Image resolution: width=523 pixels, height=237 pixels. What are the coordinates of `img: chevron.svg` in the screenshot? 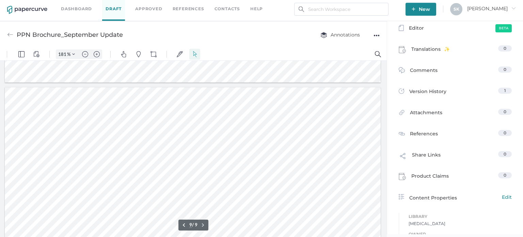 It's located at (74, 6).